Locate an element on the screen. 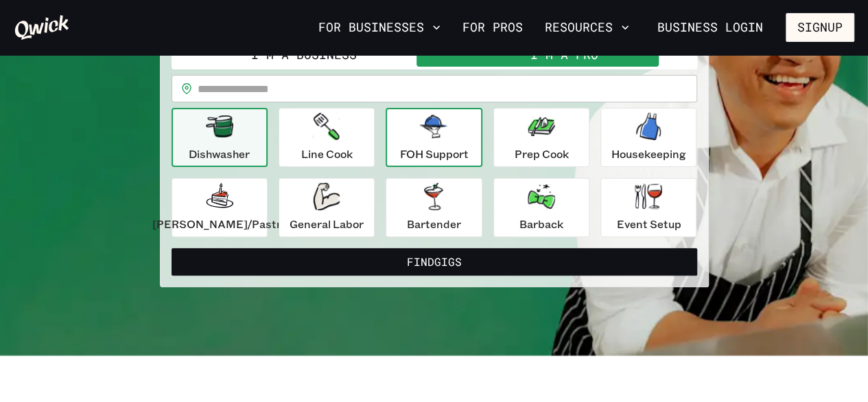 Image resolution: width=868 pixels, height=402 pixels. button: For Businesses is located at coordinates (379, 27).